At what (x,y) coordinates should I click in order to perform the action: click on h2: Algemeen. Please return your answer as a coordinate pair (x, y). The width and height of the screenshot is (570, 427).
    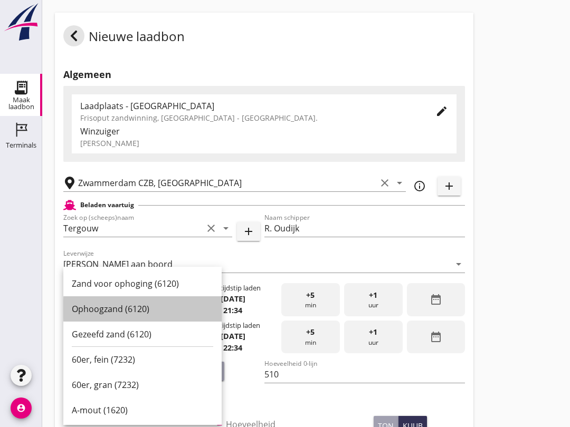
    Looking at the image, I should click on (264, 74).